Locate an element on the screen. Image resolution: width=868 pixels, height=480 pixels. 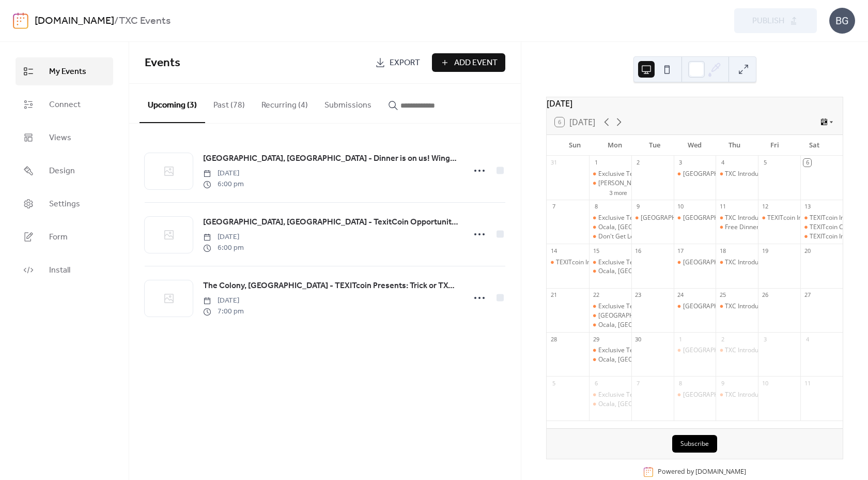
div: 19 is located at coordinates (765, 250).